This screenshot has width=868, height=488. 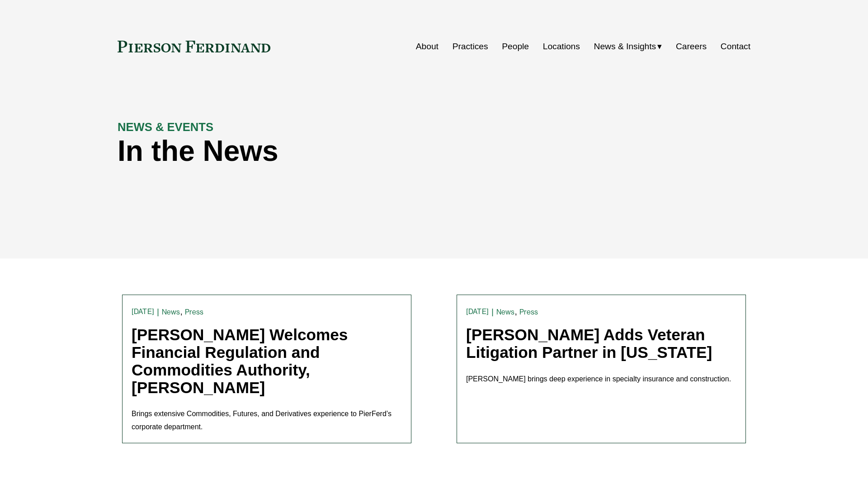 What do you see at coordinates (267, 421) in the screenshot?
I see `p: Brings extensive Commodities, Futures, and Derivatives experience to PierFerd’s corporate departm...` at bounding box center [267, 421].